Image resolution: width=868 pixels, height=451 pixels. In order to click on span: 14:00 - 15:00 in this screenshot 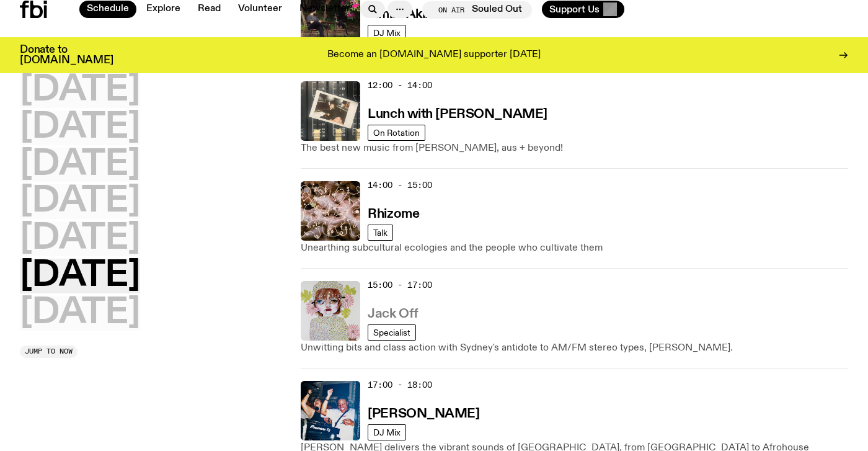, I will do `click(400, 185)`.